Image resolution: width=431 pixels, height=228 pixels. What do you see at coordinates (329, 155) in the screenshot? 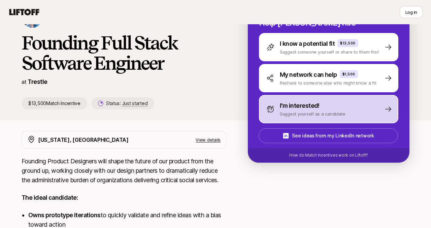
I see `p: How do Match Incentives work on Liftoff?` at bounding box center [329, 155].